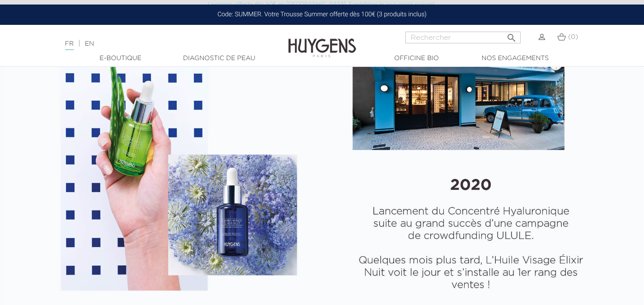 The image size is (644, 305). Describe the element at coordinates (573, 37) in the screenshot. I see `span: (0)` at that location.